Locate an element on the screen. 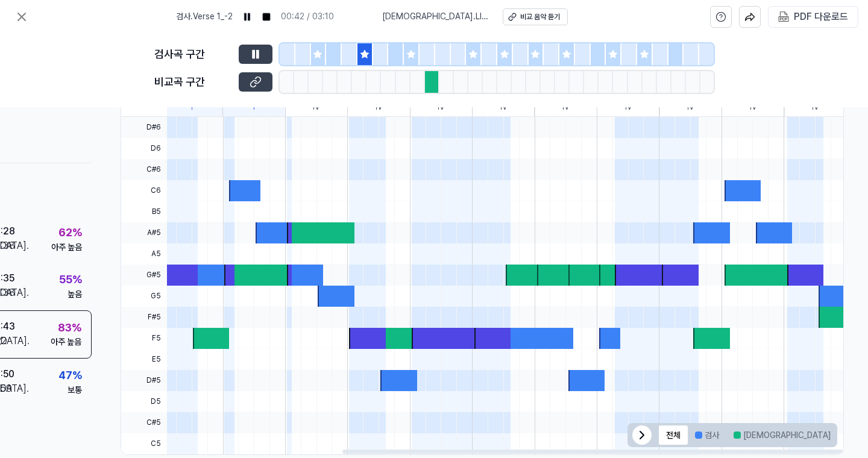 This screenshot has width=868, height=458. span: F#5 is located at coordinates (144, 317).